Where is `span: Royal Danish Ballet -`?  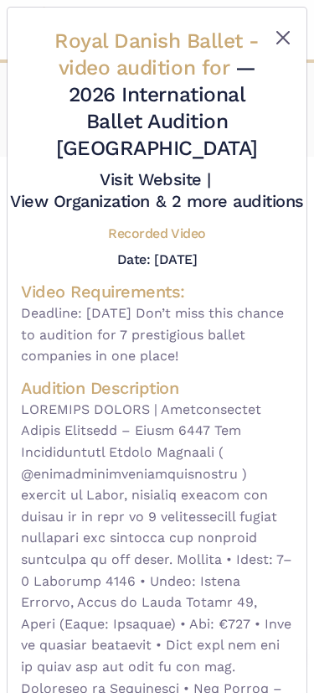 span: Royal Danish Ballet - is located at coordinates (157, 54).